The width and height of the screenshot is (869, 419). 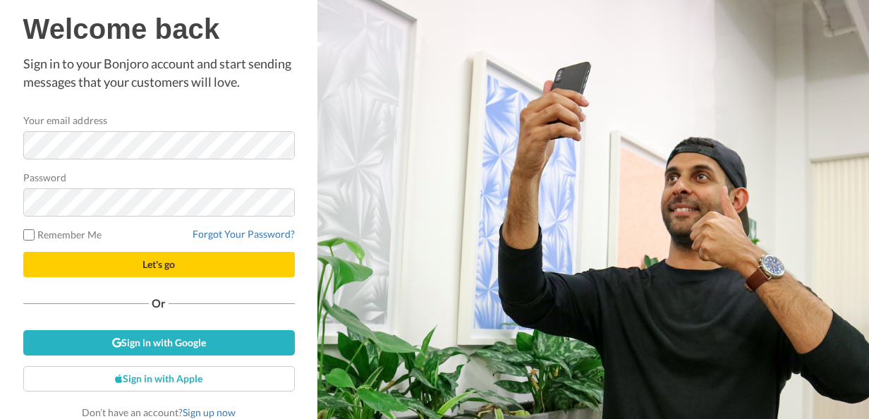 I want to click on label: Your email address, so click(x=65, y=120).